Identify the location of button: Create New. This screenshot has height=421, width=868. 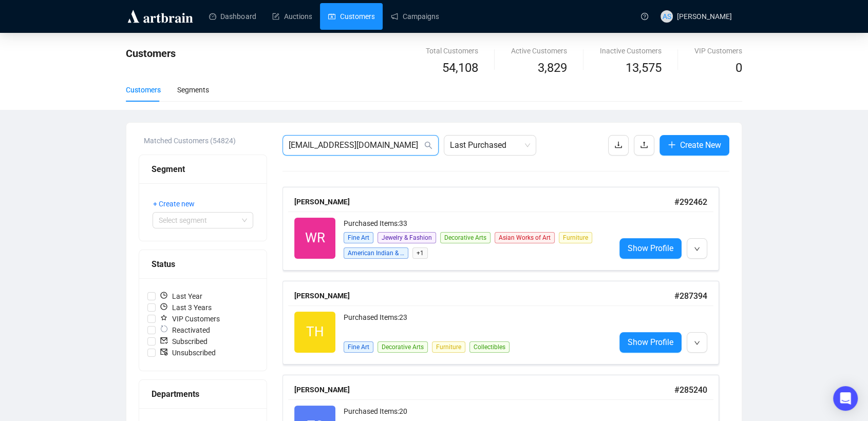
(695, 145).